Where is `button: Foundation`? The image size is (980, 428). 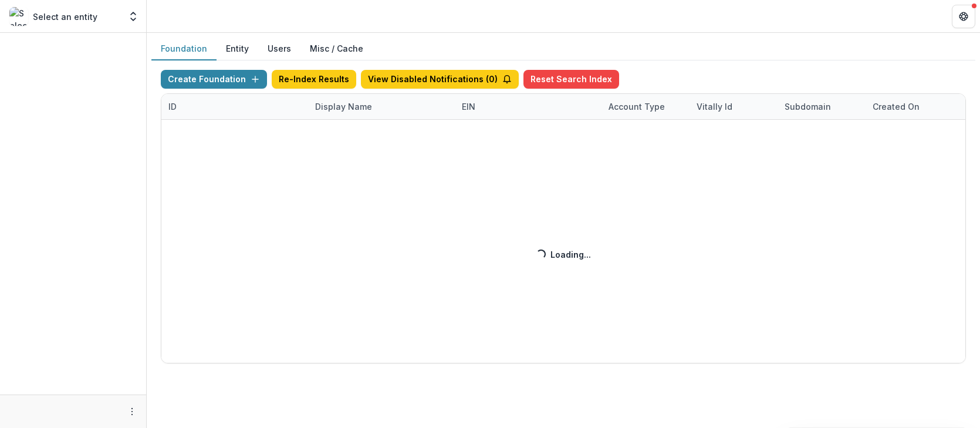 button: Foundation is located at coordinates (184, 49).